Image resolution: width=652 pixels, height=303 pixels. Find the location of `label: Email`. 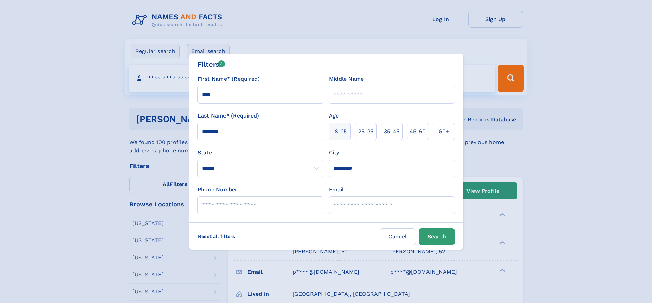

label: Email is located at coordinates (336, 190).